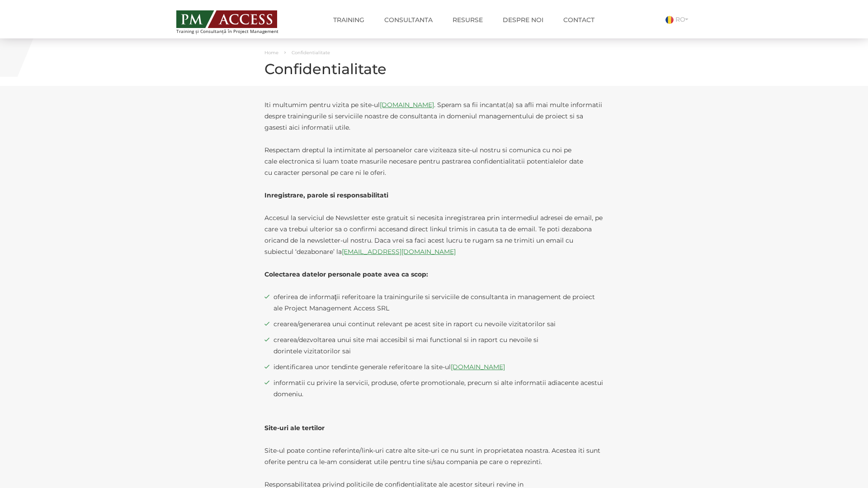 This screenshot has width=868, height=488. Describe the element at coordinates (326, 196) in the screenshot. I see `strong: Inregistrare, parole si responsabilitati` at that location.